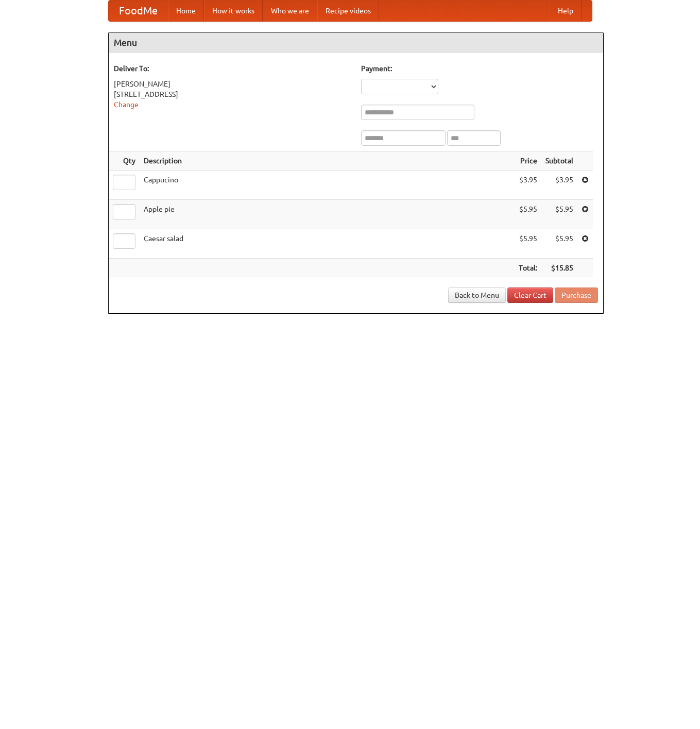  I want to click on th: $15.85, so click(559, 268).